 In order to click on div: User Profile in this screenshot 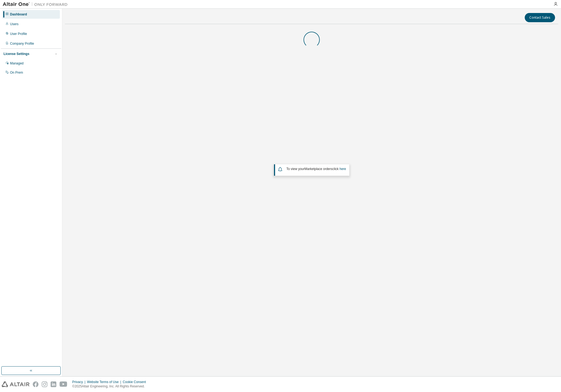, I will do `click(18, 34)`.